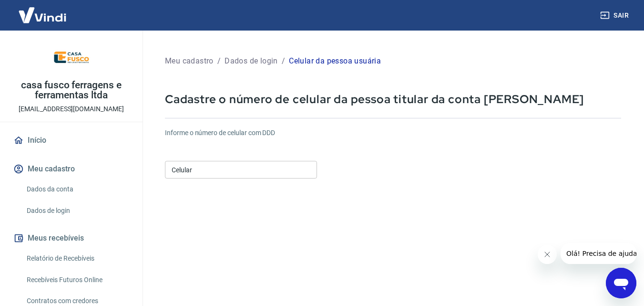 Image resolution: width=644 pixels, height=306 pixels. Describe the element at coordinates (251, 61) in the screenshot. I see `p: Dados de login` at that location.